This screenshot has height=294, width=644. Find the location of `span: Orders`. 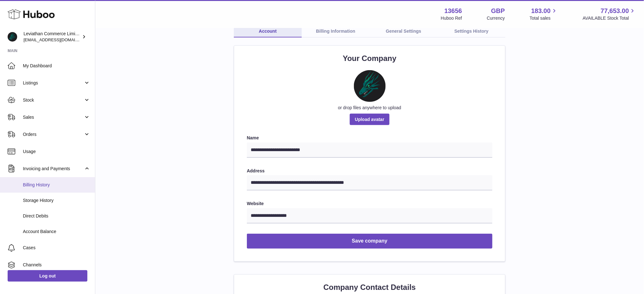

span: Orders is located at coordinates (53, 135).